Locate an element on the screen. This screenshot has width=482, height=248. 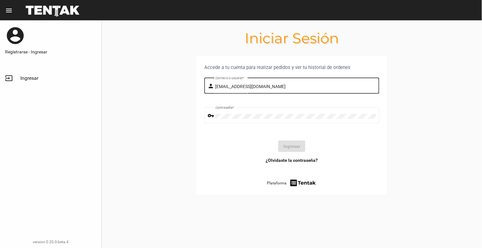
img: tentak-firm.png is located at coordinates (303, 183).